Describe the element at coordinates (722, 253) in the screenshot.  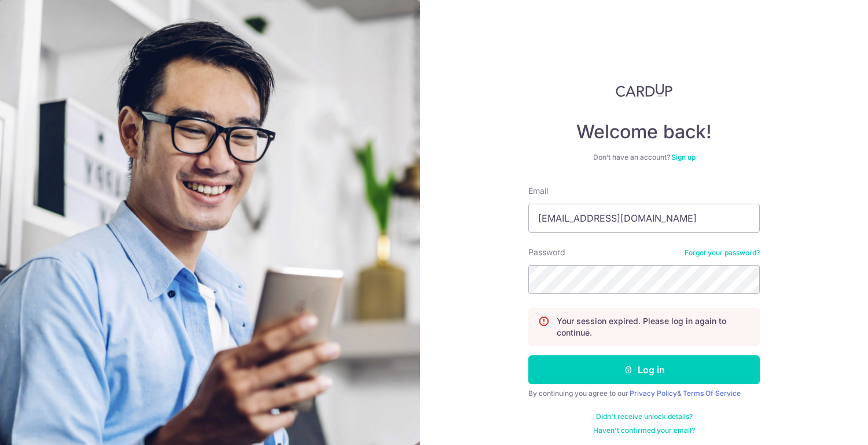
I see `a: Forgot your password?` at that location.